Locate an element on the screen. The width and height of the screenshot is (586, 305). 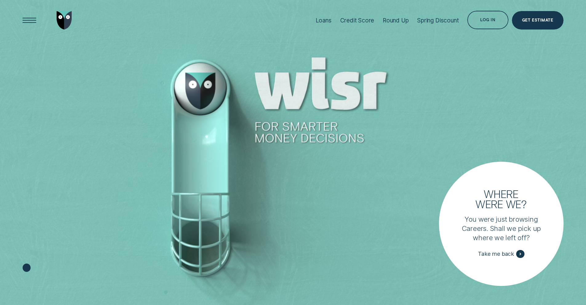
span: Take me back is located at coordinates (496, 254).